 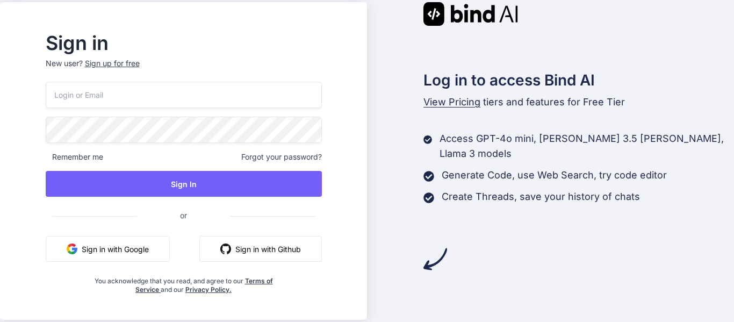 I want to click on h2: Sign in, so click(x=184, y=43).